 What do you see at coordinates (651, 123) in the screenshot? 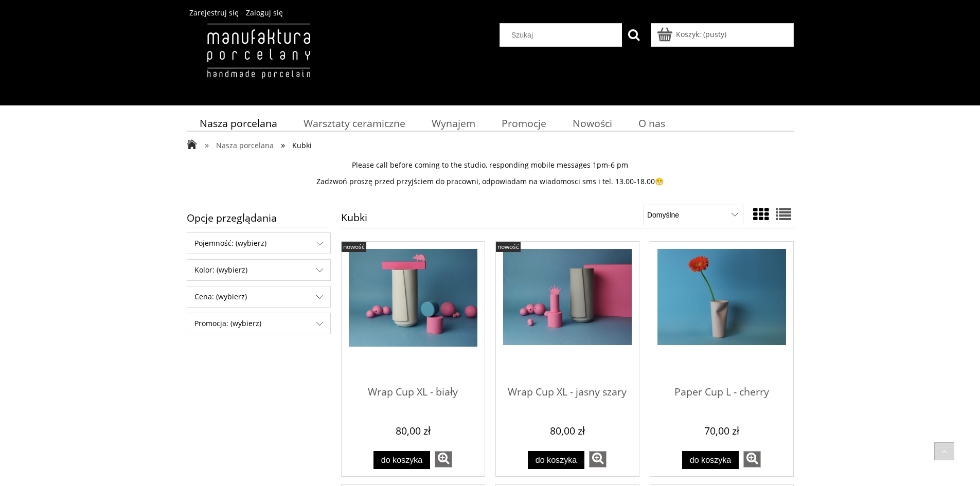
I see `a: O nas` at bounding box center [651, 123].